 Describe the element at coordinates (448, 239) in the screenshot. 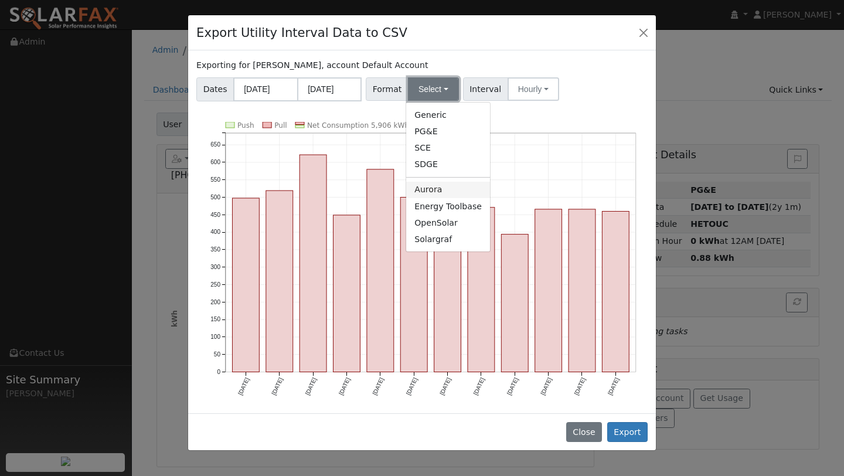

I see `a: Solargraf` at that location.